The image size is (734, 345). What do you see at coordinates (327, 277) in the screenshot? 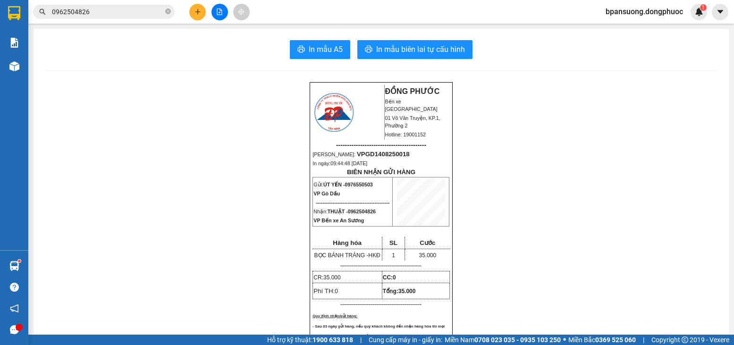
I see `span: CR:` at bounding box center [327, 277].